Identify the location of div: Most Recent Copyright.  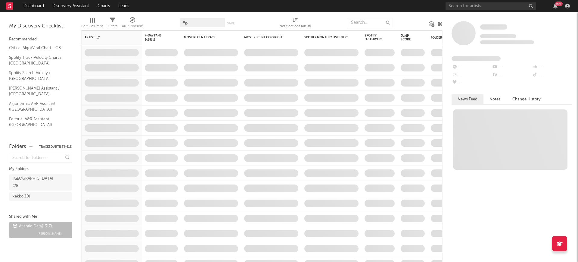
(267, 37).